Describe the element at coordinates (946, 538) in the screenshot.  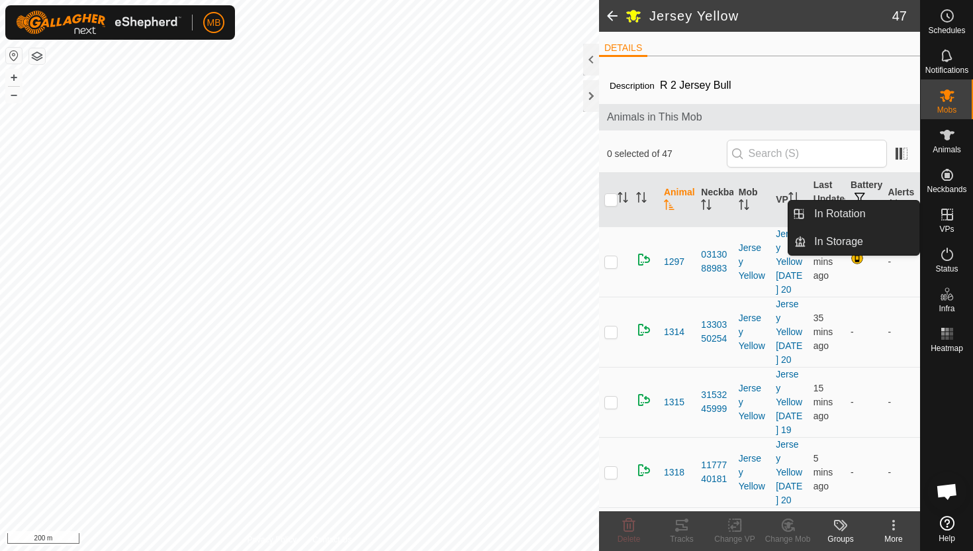
I see `span: Help` at that location.